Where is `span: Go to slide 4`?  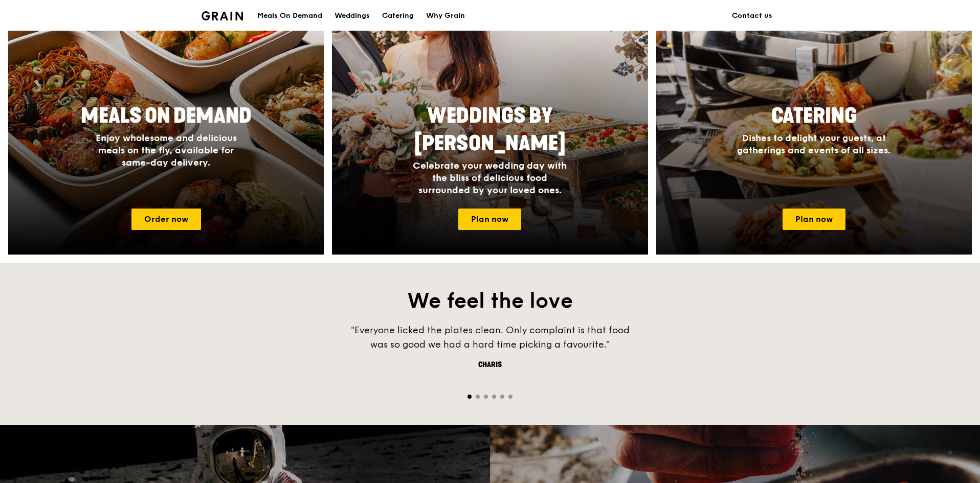
span: Go to slide 4 is located at coordinates (494, 397).